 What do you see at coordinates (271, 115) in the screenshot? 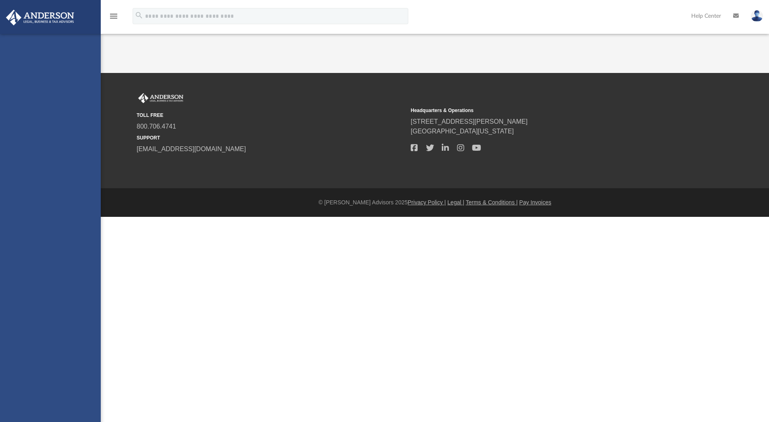
I see `small: TOLL FREE` at bounding box center [271, 115].